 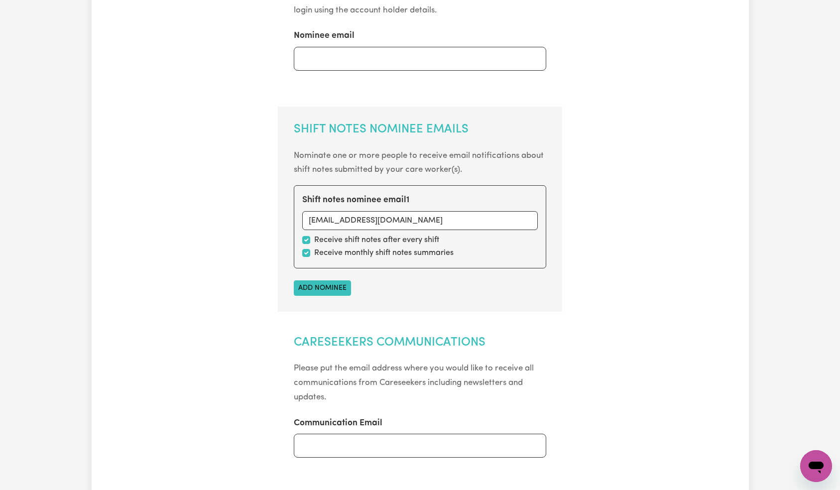 What do you see at coordinates (420, 130) in the screenshot?
I see `h2: Shift Notes Nominee Emails` at bounding box center [420, 130].